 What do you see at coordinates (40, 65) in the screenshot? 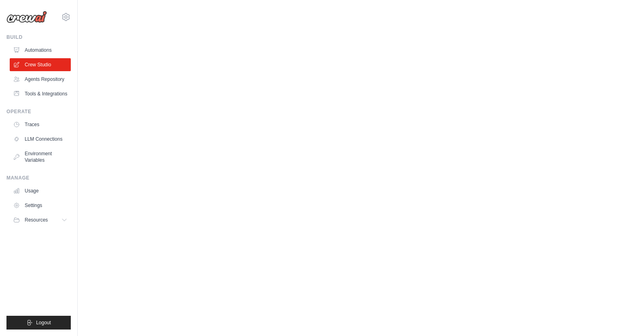
I see `a: Crew Studio` at bounding box center [40, 65].